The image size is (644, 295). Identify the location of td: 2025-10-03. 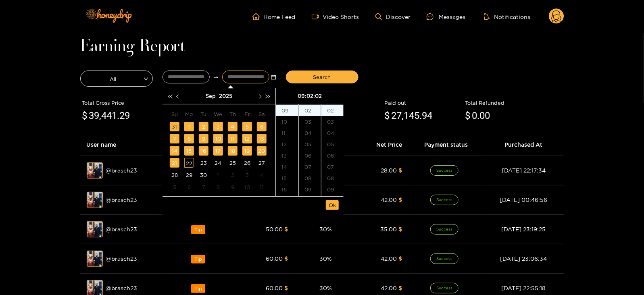
(247, 175).